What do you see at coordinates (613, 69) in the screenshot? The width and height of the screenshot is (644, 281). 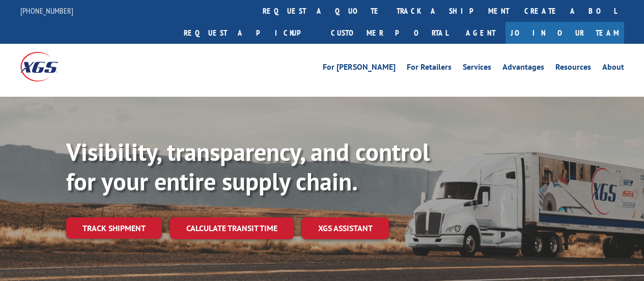 I see `a: About` at bounding box center [613, 69].